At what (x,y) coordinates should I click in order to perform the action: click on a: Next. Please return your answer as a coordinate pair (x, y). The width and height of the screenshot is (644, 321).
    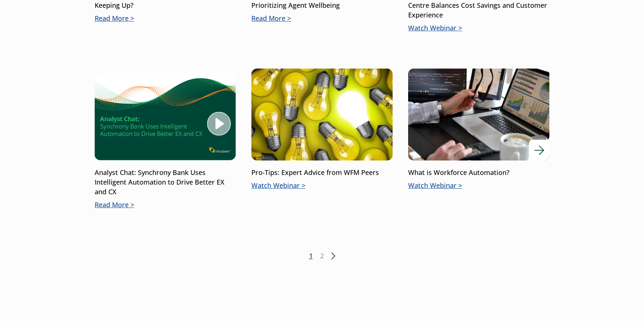
    Looking at the image, I should click on (334, 256).